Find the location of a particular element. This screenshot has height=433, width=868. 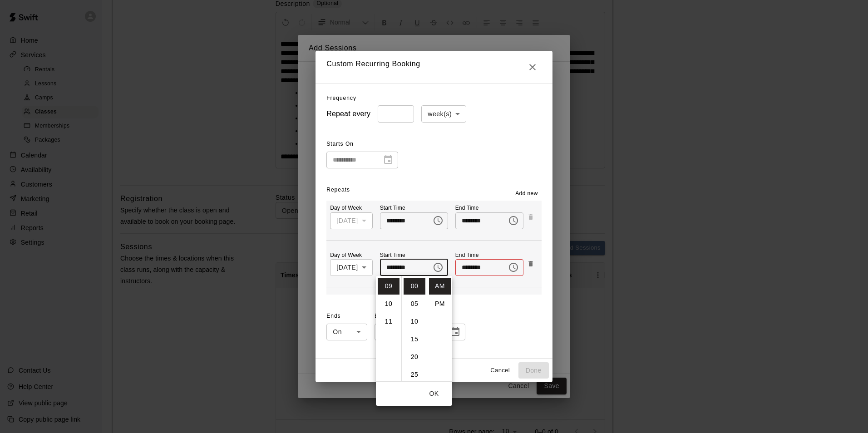

li: 5 minutes is located at coordinates (414, 303).